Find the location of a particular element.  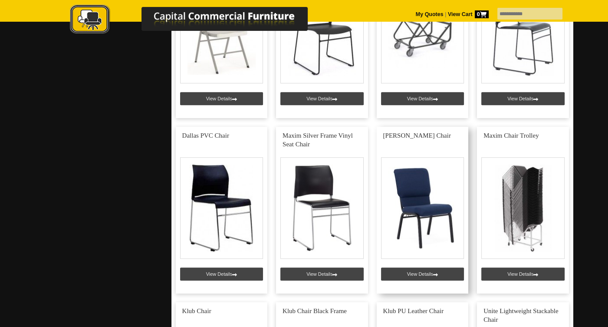

a: My Quotes is located at coordinates (430, 14).